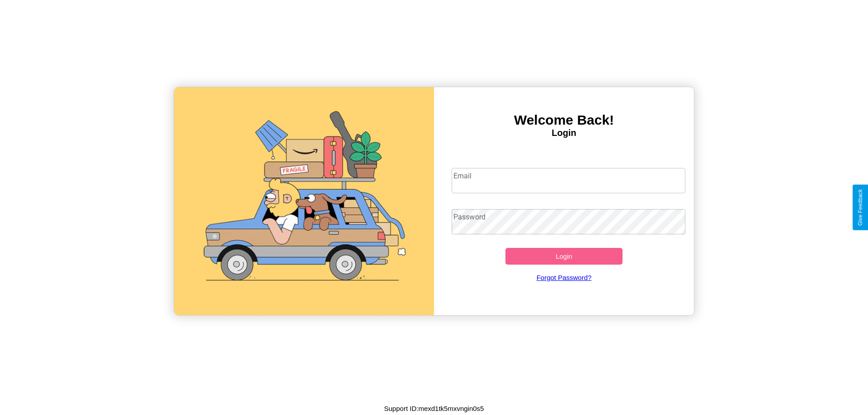 This screenshot has height=415, width=868. What do you see at coordinates (860, 207) in the screenshot?
I see `div: Give Feedback` at bounding box center [860, 207].